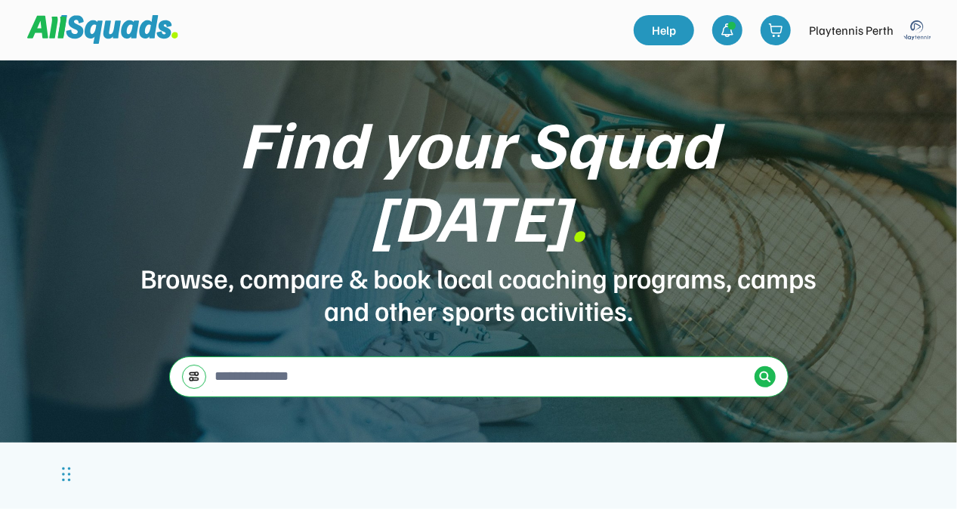 Image resolution: width=957 pixels, height=509 pixels. What do you see at coordinates (103, 29) in the screenshot?
I see `img: Squad%20Logo.svg` at bounding box center [103, 29].